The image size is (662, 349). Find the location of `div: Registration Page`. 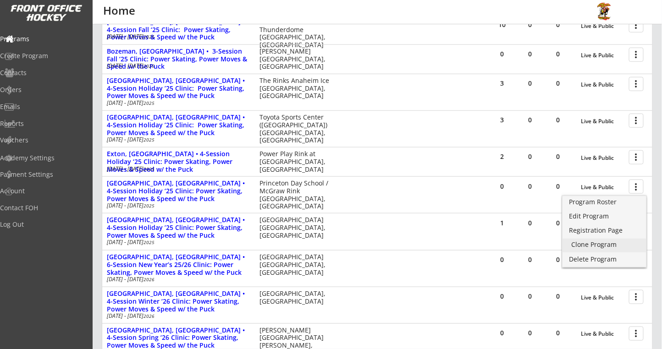

div: Registration Page is located at coordinates (604, 231).